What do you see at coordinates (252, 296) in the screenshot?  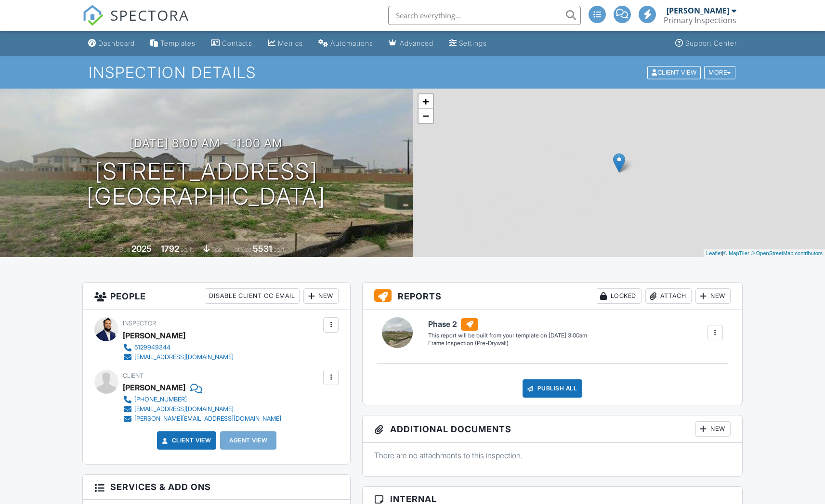 I see `div: Disable Client CC Email` at bounding box center [252, 296].